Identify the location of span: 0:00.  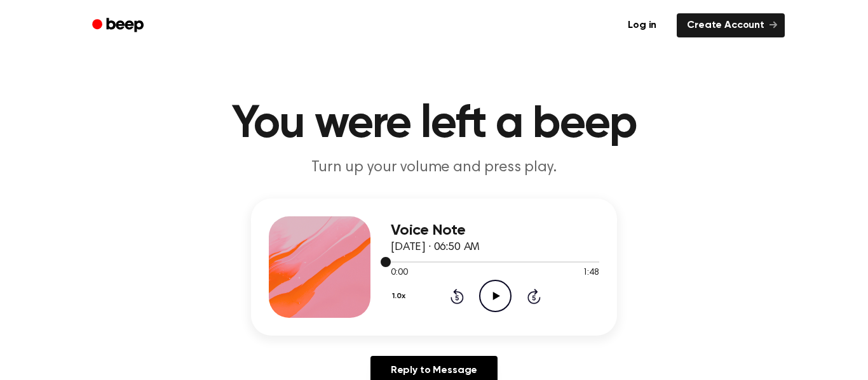
(399, 273).